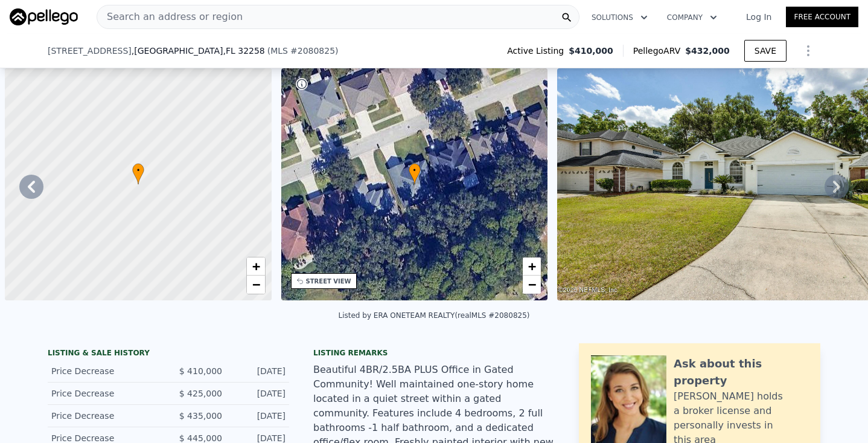 The width and height of the screenshot is (868, 443). I want to click on div: Listed by ERA ONETEAM REALTY (realMLS #2080825), so click(434, 315).